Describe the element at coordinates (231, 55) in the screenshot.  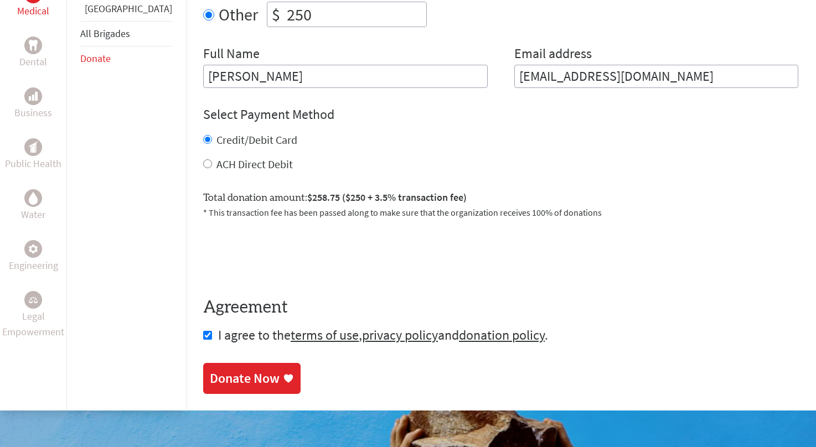
I see `label: Full Name` at that location.